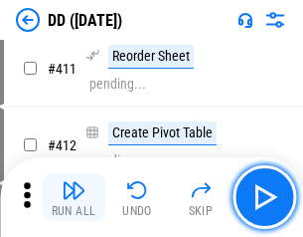 This screenshot has width=303, height=237. What do you see at coordinates (151, 57) in the screenshot?
I see `div: Reorder Sheet` at bounding box center [151, 57].